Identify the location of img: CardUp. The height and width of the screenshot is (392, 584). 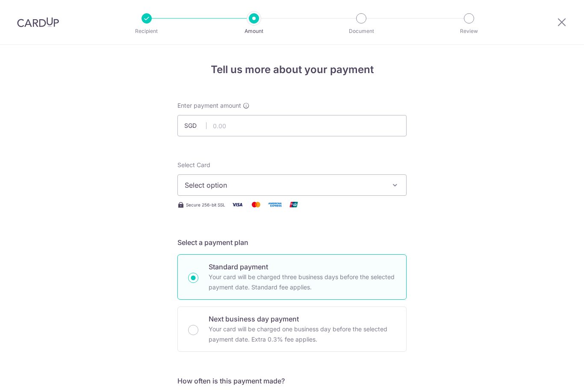
(38, 22).